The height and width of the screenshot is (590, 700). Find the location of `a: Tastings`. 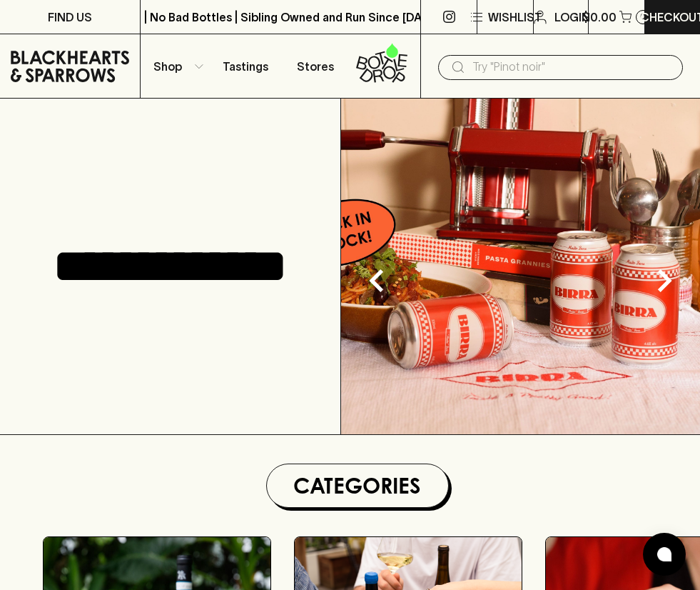

a: Tastings is located at coordinates (246, 65).